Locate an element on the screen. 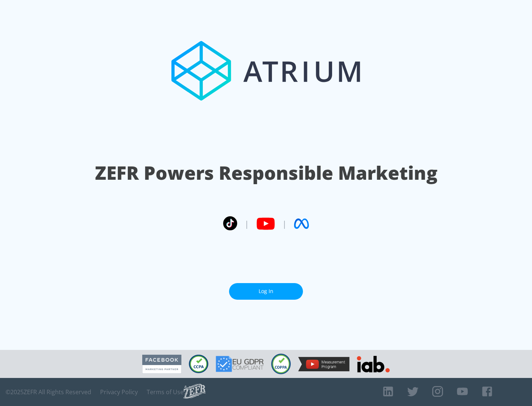  span: © 2025 ZEFR All Rights Reserved is located at coordinates (49, 392).